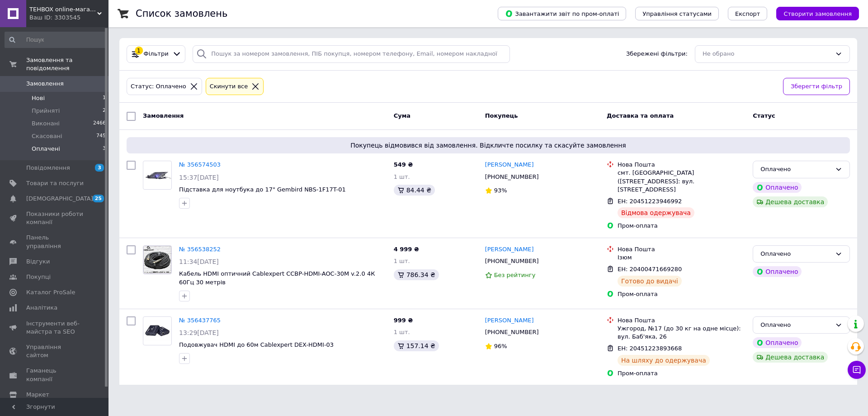 Image resolution: width=868 pixels, height=416 pixels. I want to click on span: Завантажити звіт по пром-оплаті, so click(562, 14).